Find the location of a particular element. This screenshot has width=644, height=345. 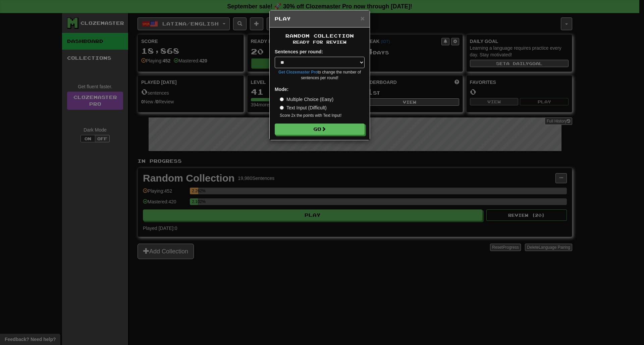

h5: Play is located at coordinates (319, 19).